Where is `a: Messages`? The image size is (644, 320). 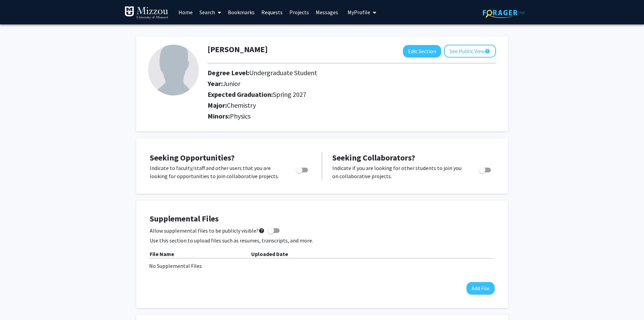
a: Messages is located at coordinates (327, 12).